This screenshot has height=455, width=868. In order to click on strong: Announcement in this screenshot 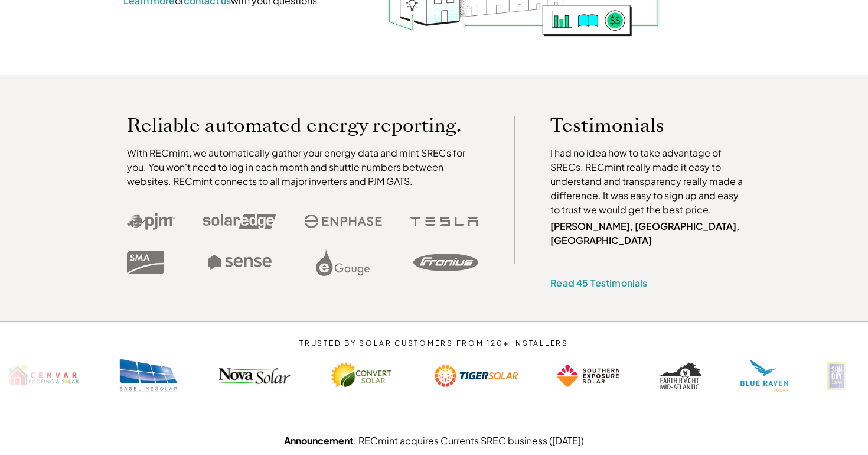, I will do `click(319, 440)`.